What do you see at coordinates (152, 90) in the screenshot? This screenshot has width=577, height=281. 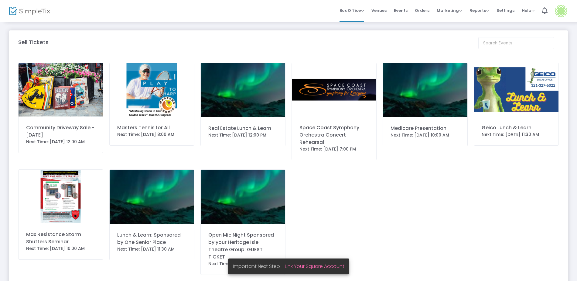 I see `img: 638937394918844095image.png` at bounding box center [152, 90].